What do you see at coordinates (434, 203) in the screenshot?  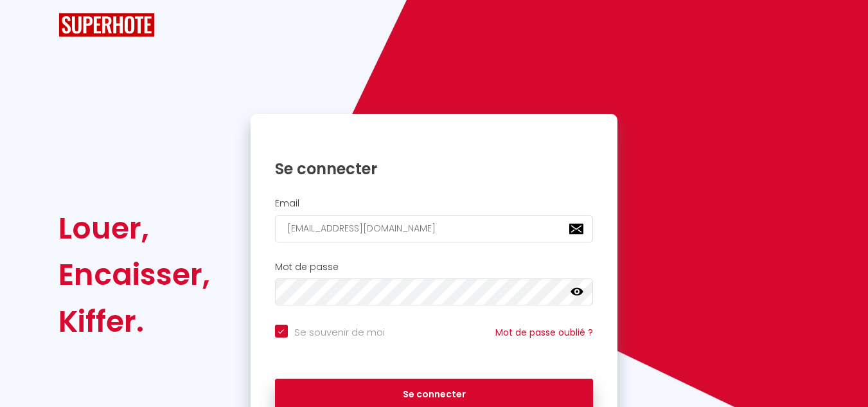 I see `h2: Email` at bounding box center [434, 203].